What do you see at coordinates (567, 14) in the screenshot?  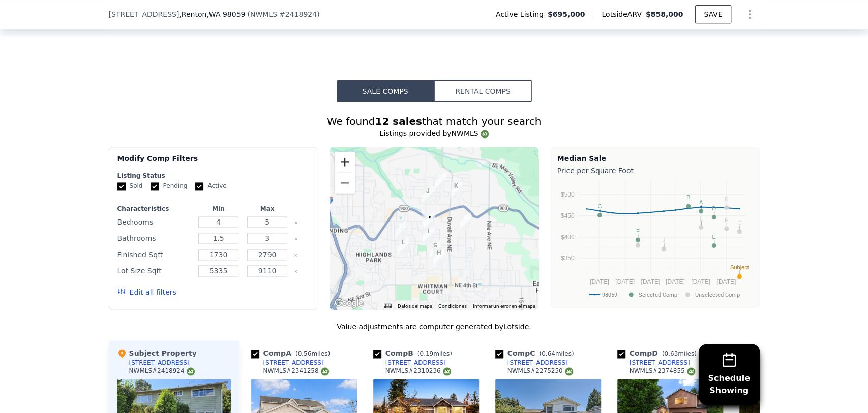 I see `span: $695,000` at bounding box center [567, 14].